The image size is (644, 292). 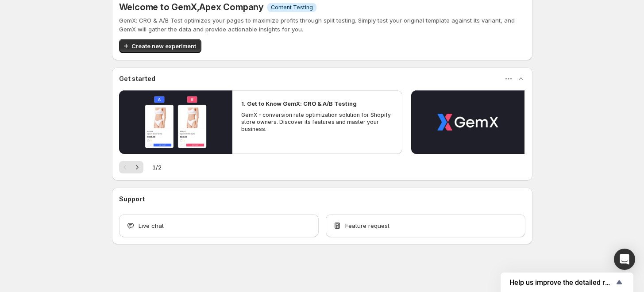 What do you see at coordinates (164, 46) in the screenshot?
I see `span: Create new experiment` at bounding box center [164, 46].